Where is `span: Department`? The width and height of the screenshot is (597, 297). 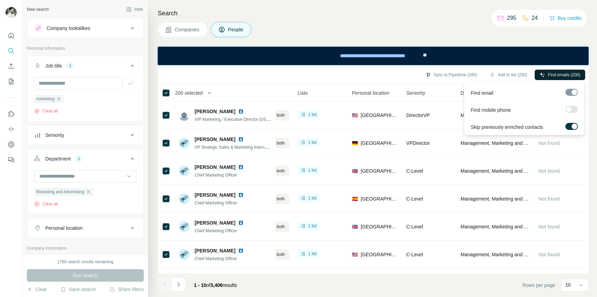
span: Department is located at coordinates (473, 93).